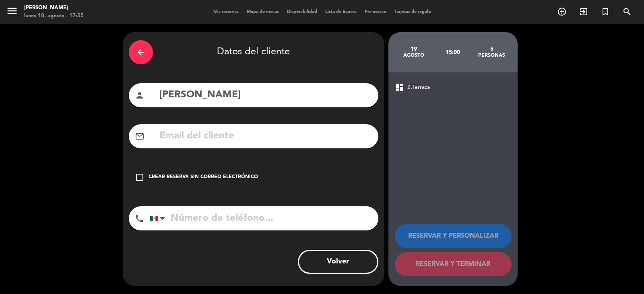  I want to click on span: Lista de Espera, so click(341, 12).